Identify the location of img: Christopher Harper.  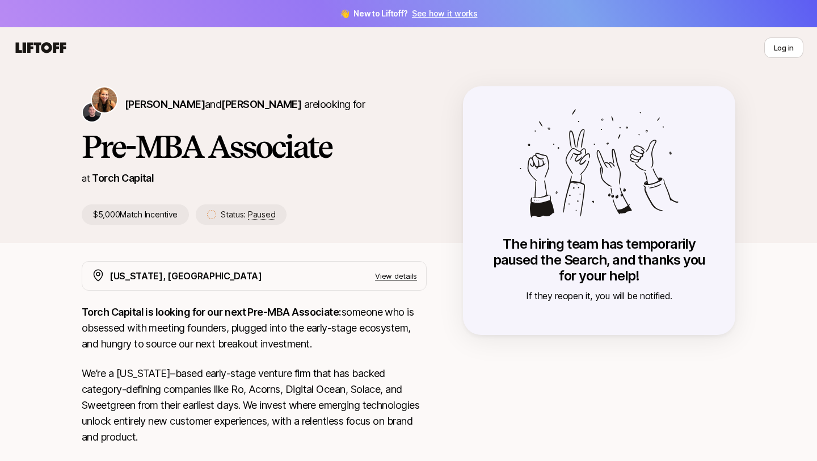
(92, 112).